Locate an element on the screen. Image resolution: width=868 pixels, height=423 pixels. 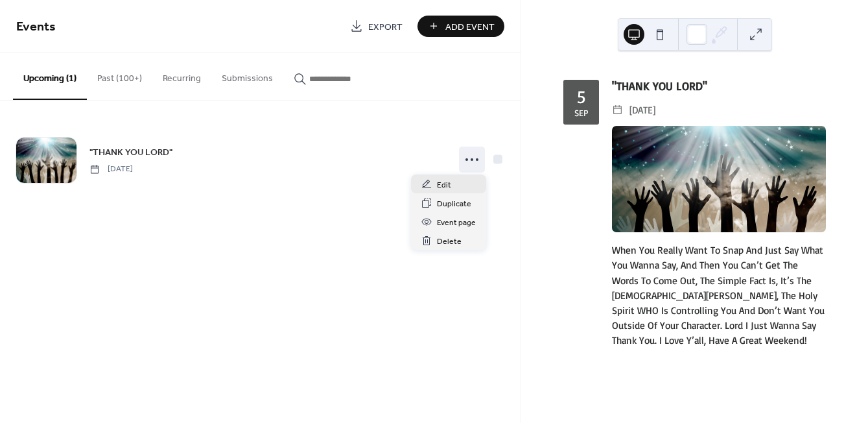
span: Delete is located at coordinates (449, 241).